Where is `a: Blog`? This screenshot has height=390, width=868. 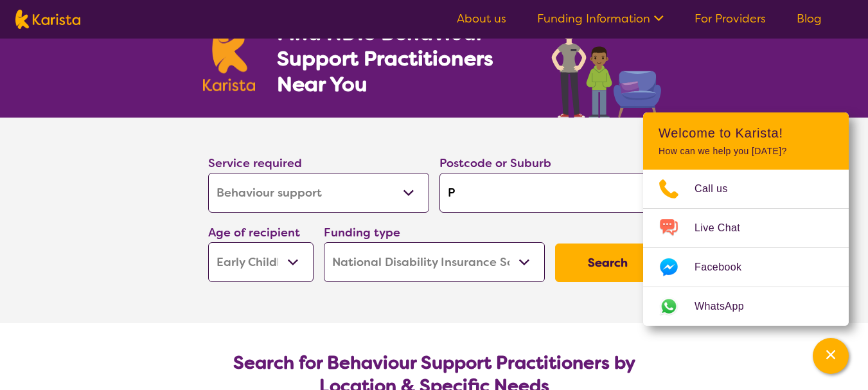 a: Blog is located at coordinates (808, 19).